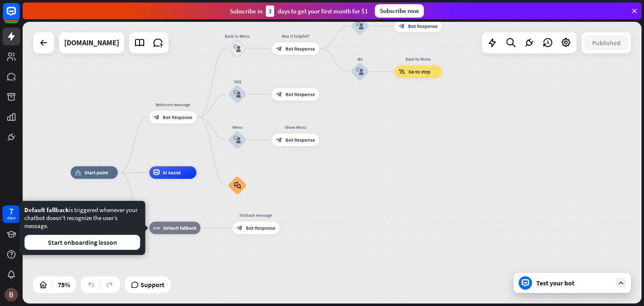 This screenshot has width=644, height=306. I want to click on i: block_faq, so click(237, 185).